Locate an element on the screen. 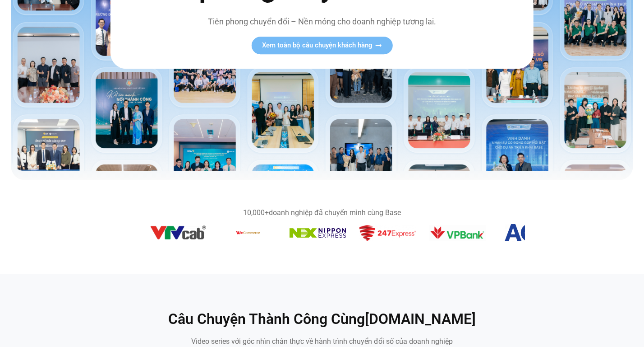 The height and width of the screenshot is (347, 644). div: 13 / 14 is located at coordinates (527, 234).